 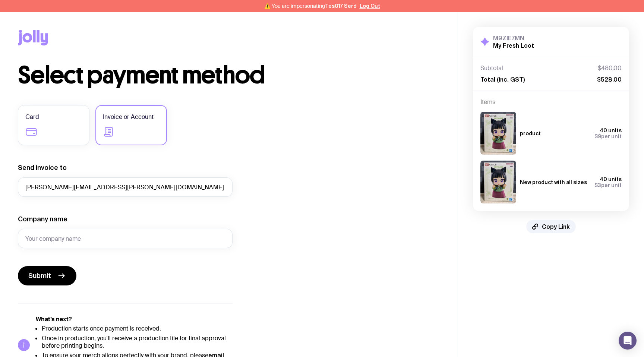 I want to click on h1: Select payment method, so click(x=229, y=75).